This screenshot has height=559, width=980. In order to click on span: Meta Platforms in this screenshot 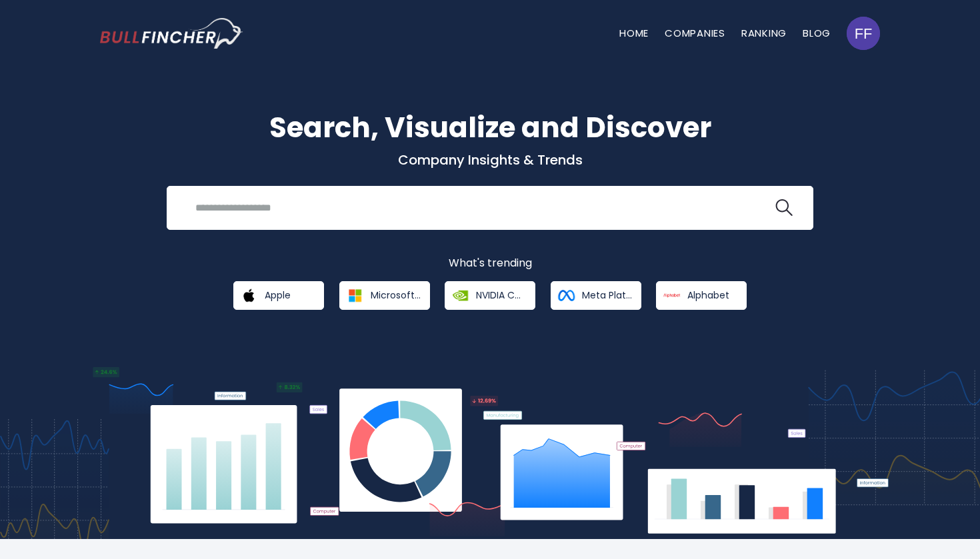, I will do `click(607, 295)`.